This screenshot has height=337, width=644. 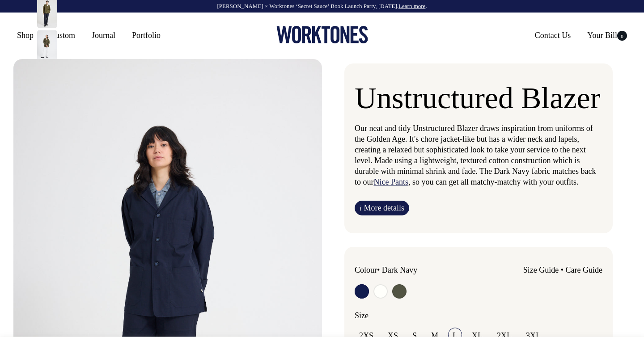 I want to click on img: olive, so click(x=47, y=45).